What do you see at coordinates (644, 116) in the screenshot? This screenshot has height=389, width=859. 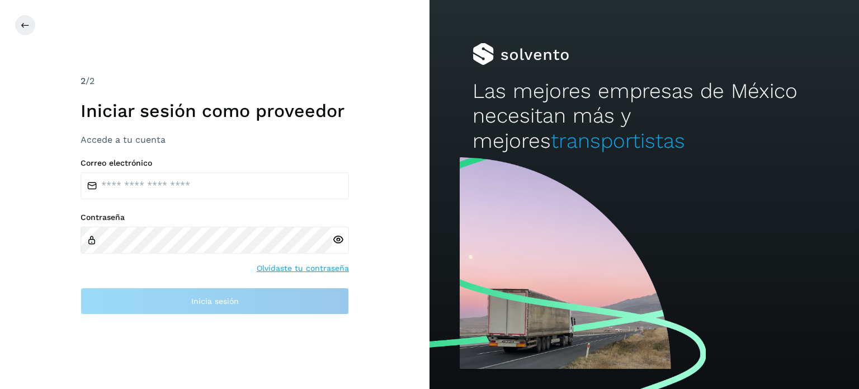 I see `h2: Las mejores empresas de México necesitan más y mejores` at bounding box center [644, 116].